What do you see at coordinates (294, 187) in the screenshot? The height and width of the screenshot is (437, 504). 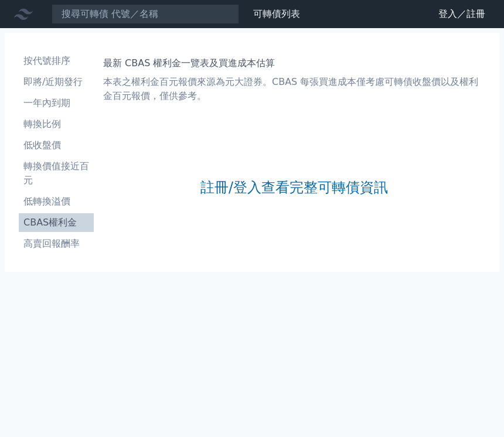 I see `a: 註冊/登入查看完整可轉債資訊` at bounding box center [294, 187].